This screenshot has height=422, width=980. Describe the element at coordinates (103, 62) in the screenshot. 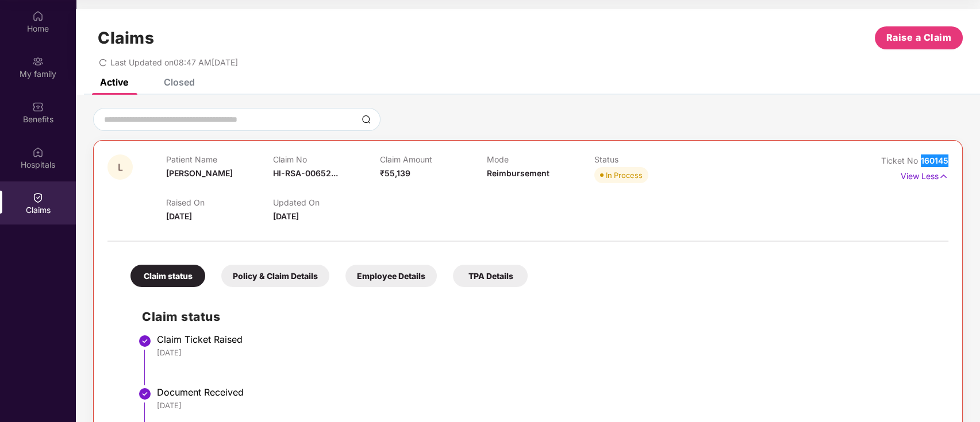

I see `span: redo` at that location.